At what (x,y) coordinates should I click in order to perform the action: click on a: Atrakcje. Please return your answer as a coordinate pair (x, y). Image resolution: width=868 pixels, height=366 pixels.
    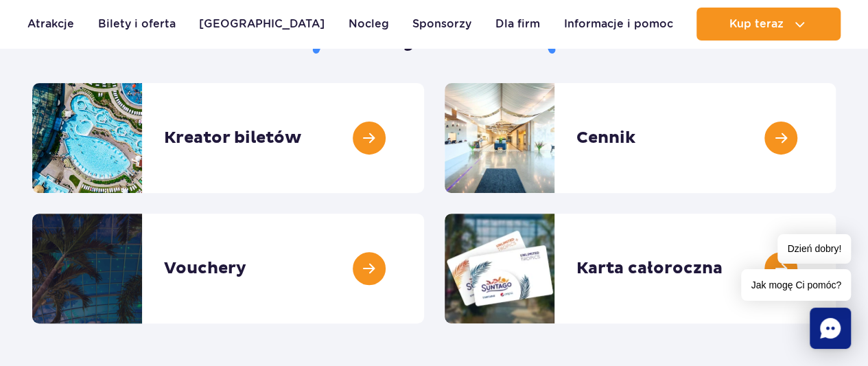
    Looking at the image, I should click on (51, 24).